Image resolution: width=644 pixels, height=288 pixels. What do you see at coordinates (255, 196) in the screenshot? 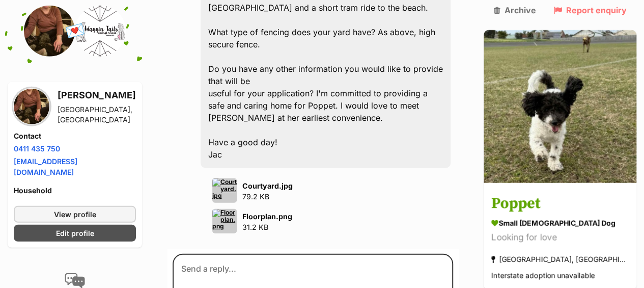
I see `span: 79.2 KB` at bounding box center [255, 196].